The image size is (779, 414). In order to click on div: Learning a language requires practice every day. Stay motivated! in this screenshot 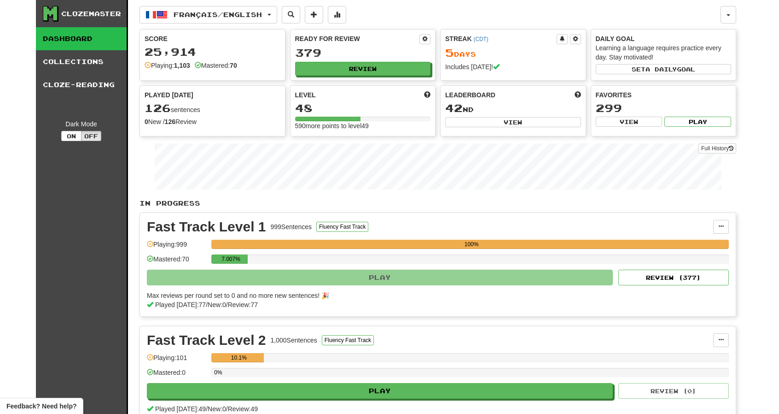, I will do `click(664, 52)`.